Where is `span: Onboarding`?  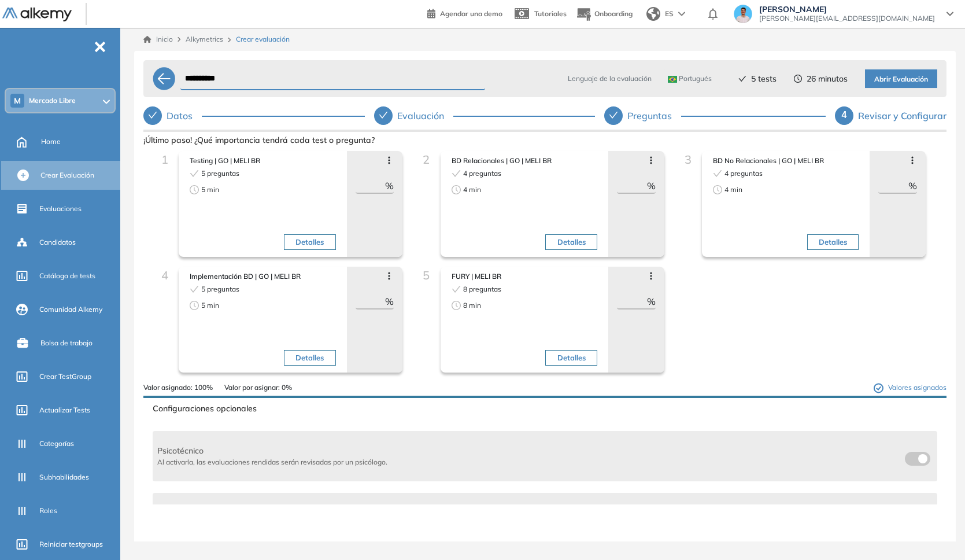 span: Onboarding is located at coordinates (613, 13).